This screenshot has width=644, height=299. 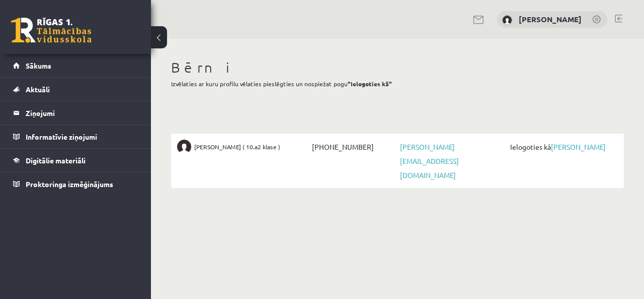 What do you see at coordinates (76, 184) in the screenshot?
I see `a: Proktoringa izmēģinājums` at bounding box center [76, 184].